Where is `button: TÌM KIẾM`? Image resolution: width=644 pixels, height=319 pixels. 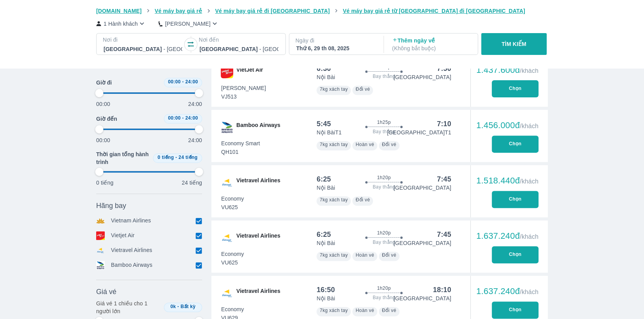
button: TÌM KIẾM is located at coordinates (513, 44).